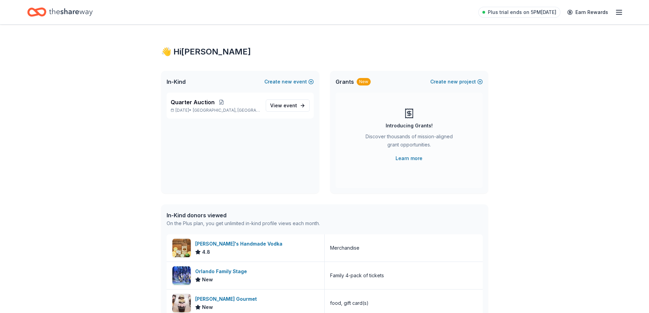 The width and height of the screenshot is (649, 313). Describe the element at coordinates (176, 82) in the screenshot. I see `span: In-Kind` at that location.